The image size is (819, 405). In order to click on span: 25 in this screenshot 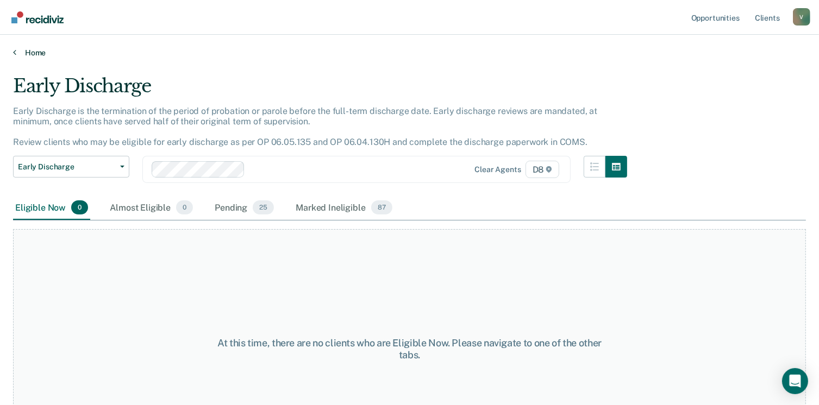, I will do `click(263, 208)`.